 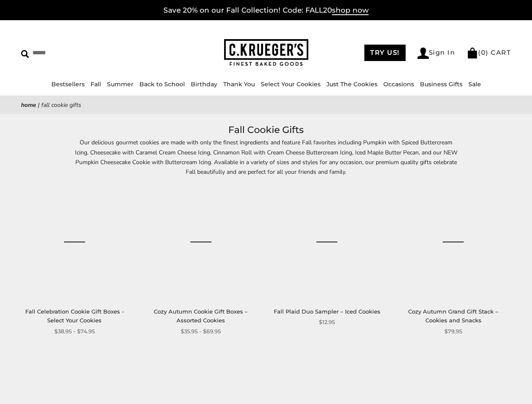 What do you see at coordinates (204, 84) in the screenshot?
I see `a: Birthday` at bounding box center [204, 84].